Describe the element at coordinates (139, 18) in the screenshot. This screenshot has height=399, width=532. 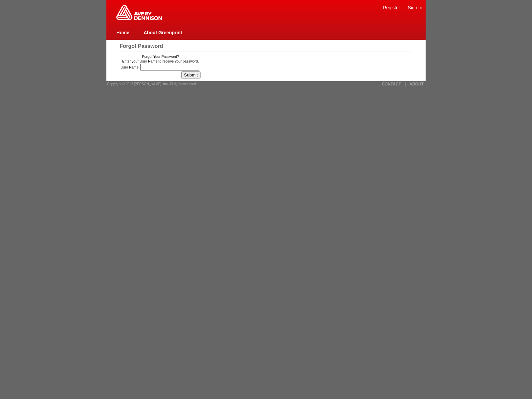
I see `a: Greenprint` at that location.